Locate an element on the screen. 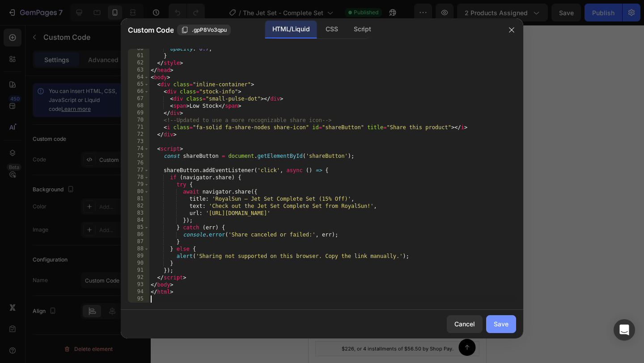  div: Cancel is located at coordinates (465, 324).